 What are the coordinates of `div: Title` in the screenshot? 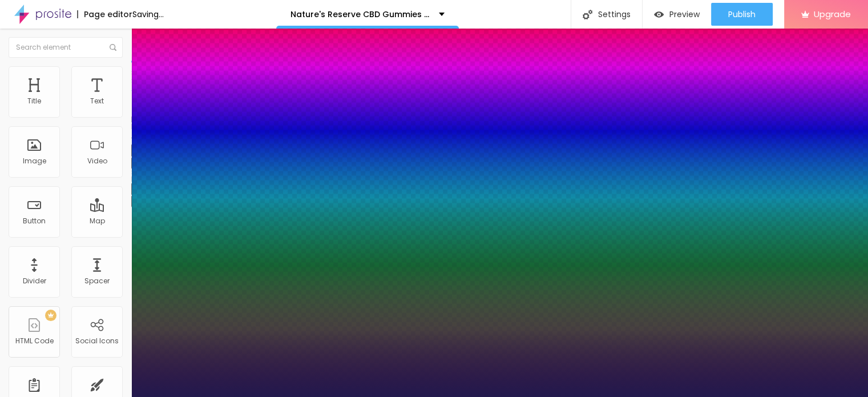 It's located at (34, 101).